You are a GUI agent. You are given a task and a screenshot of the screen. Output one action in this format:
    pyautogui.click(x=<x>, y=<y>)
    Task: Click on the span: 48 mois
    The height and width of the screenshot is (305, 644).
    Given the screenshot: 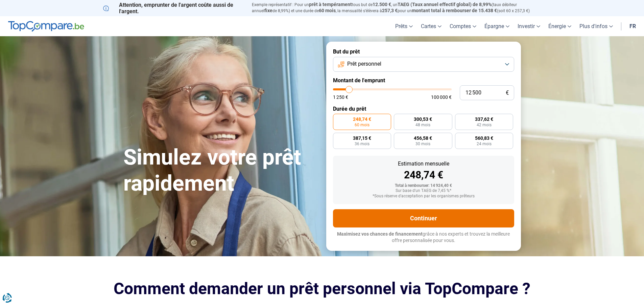 What is the action you would take?
    pyautogui.click(x=423, y=125)
    